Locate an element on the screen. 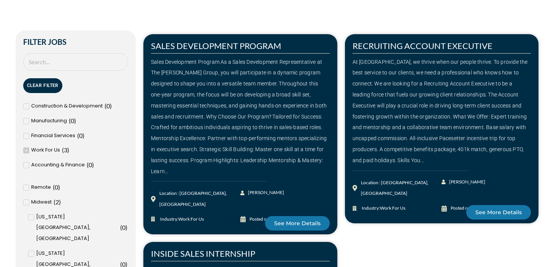 Image resolution: width=556 pixels, height=267 pixels. span: Work For Us is located at coordinates (46, 150).